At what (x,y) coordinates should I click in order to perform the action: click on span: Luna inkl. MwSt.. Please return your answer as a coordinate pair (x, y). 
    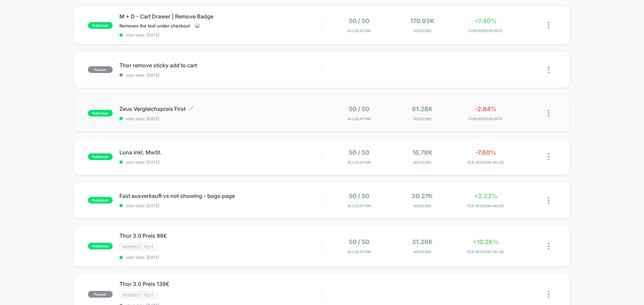
    Looking at the image, I should click on (220, 152).